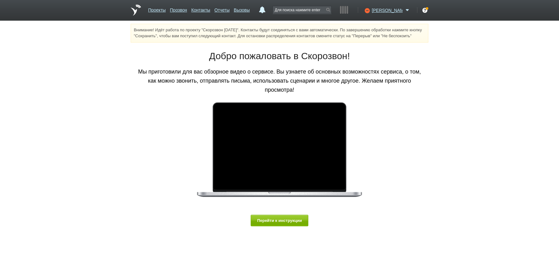  What do you see at coordinates (157, 9) in the screenshot?
I see `a: Проекты` at bounding box center [157, 9].